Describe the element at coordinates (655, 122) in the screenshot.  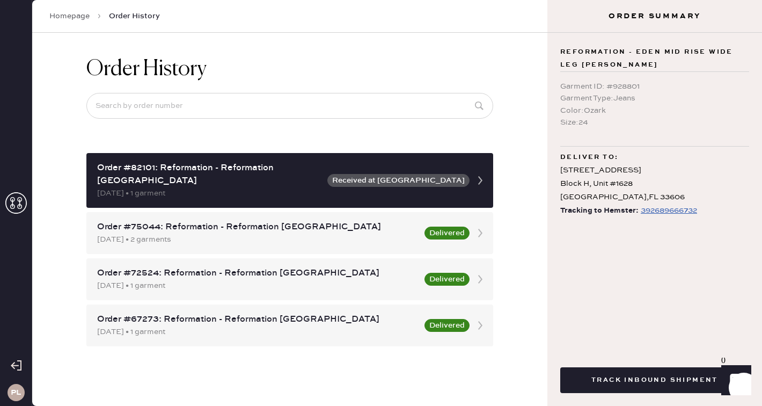
I see `div: Size : 24` at that location.